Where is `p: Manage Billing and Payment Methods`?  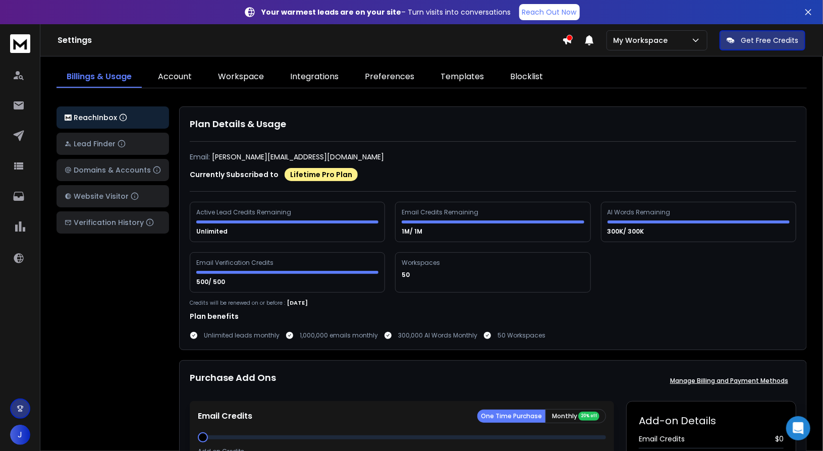
p: Manage Billing and Payment Methods is located at coordinates (729, 381).